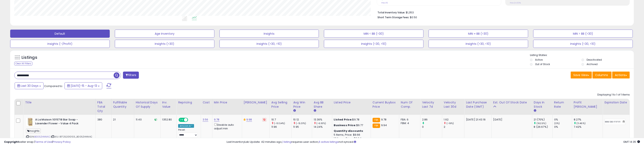 The width and height of the screenshot is (644, 146). What do you see at coordinates (394, 17) in the screenshot?
I see `b: Short Term Storage Fees:` at bounding box center [394, 17].